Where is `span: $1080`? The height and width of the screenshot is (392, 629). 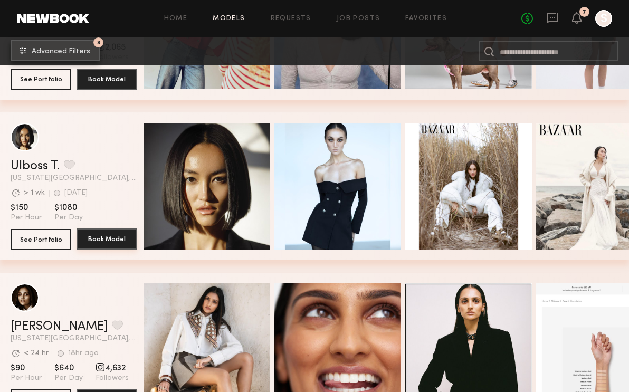
span: $1080 is located at coordinates (69, 208).